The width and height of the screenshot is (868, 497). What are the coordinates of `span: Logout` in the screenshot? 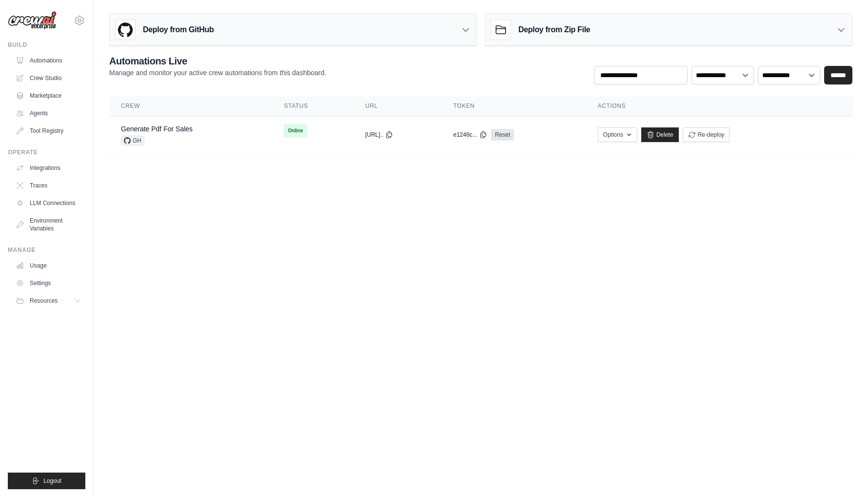 It's located at (52, 481).